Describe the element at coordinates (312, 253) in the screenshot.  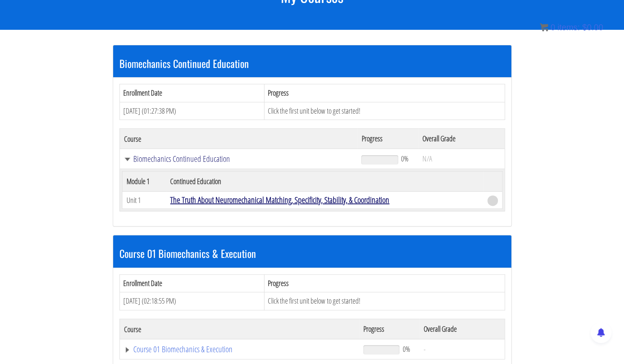
I see `h3: Course 01 Biomechanics & Execution` at that location.